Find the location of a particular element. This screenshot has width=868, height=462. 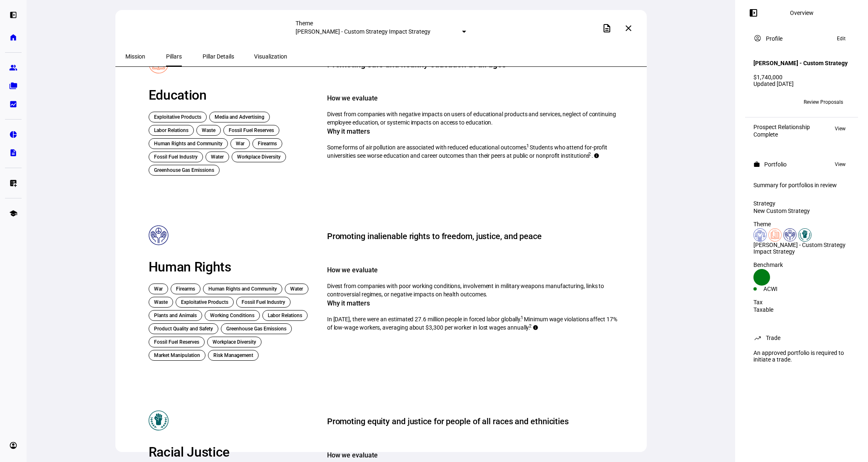

div: New Custom Strategy is located at coordinates (802, 210).